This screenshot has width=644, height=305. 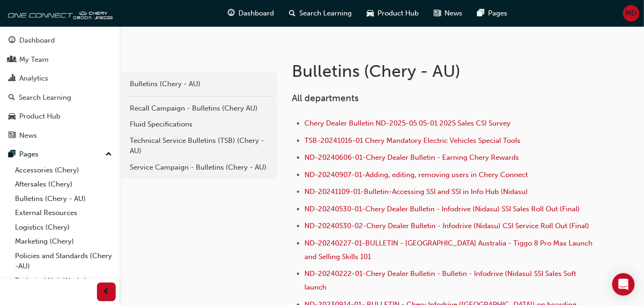 What do you see at coordinates (416, 175) in the screenshot?
I see `span: ND-20240907-01-Adding, editing, removing users in Chery Connect` at bounding box center [416, 175].